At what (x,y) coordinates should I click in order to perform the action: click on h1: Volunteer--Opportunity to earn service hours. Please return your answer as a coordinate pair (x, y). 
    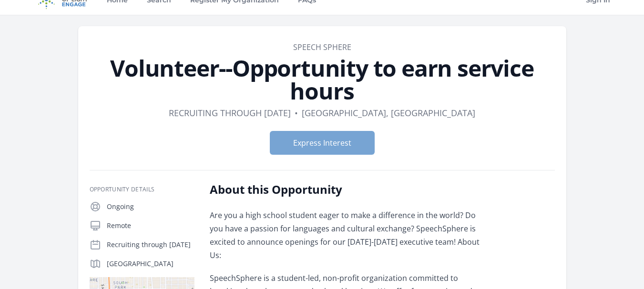
    Looking at the image, I should click on (322, 80).